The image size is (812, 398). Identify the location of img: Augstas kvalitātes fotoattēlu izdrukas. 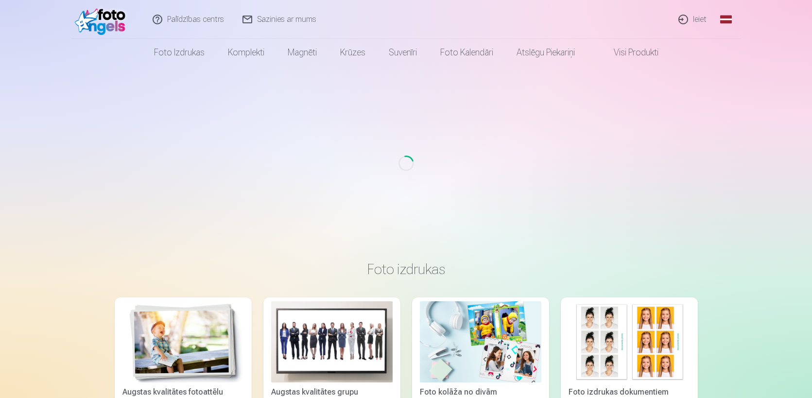
(183, 342).